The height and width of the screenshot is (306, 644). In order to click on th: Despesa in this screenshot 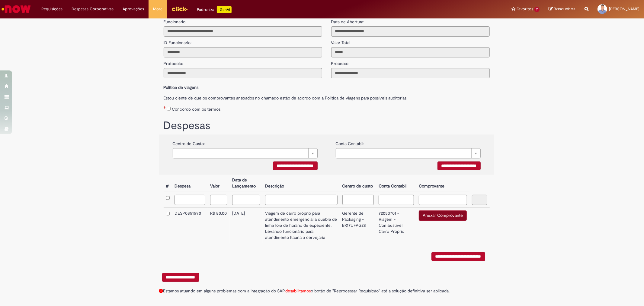, I will do `click(189, 183)`.